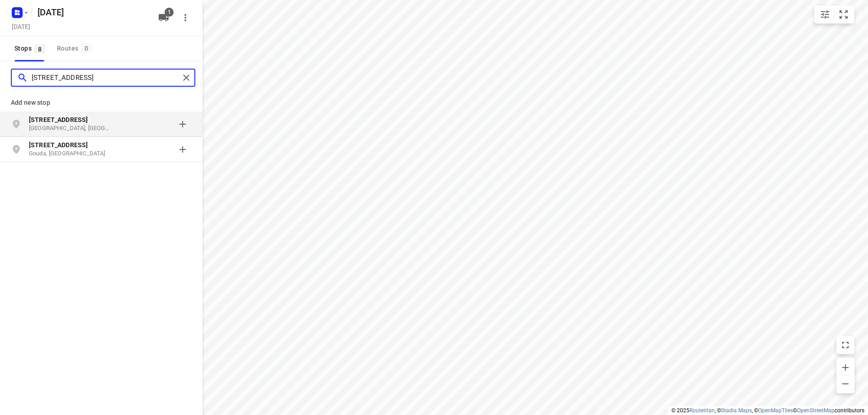 This screenshot has height=415, width=868. Describe the element at coordinates (816, 411) in the screenshot. I see `a: OpenStreetMap` at that location.